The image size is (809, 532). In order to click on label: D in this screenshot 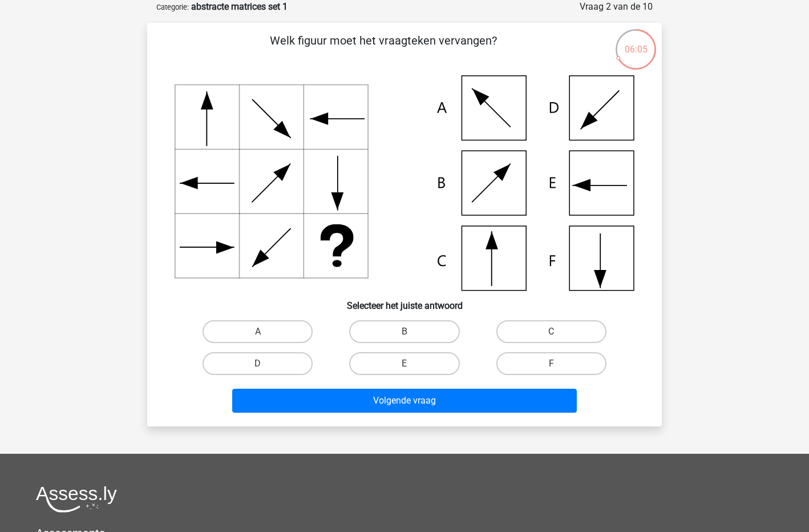, I will do `click(257, 363)`.